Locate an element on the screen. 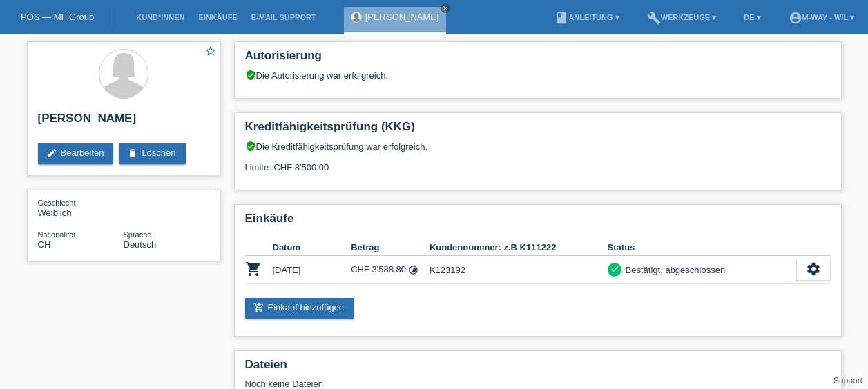  i: delete is located at coordinates (133, 153).